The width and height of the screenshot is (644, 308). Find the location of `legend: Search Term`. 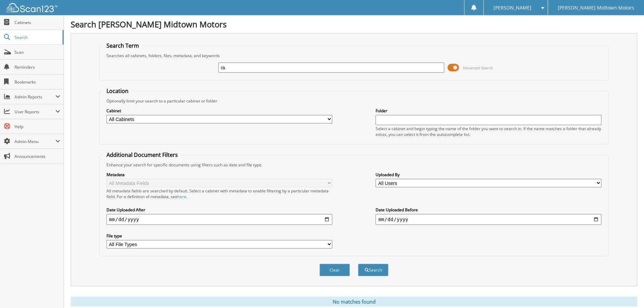

legend: Search Term is located at coordinates (122, 45).